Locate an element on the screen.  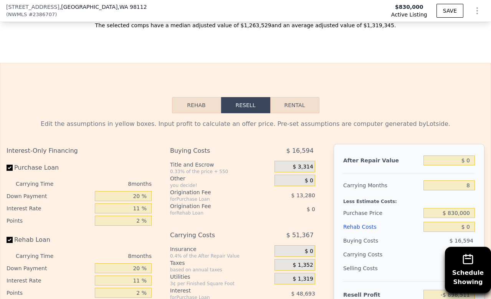
div: Rehab Costs is located at coordinates (381, 227).